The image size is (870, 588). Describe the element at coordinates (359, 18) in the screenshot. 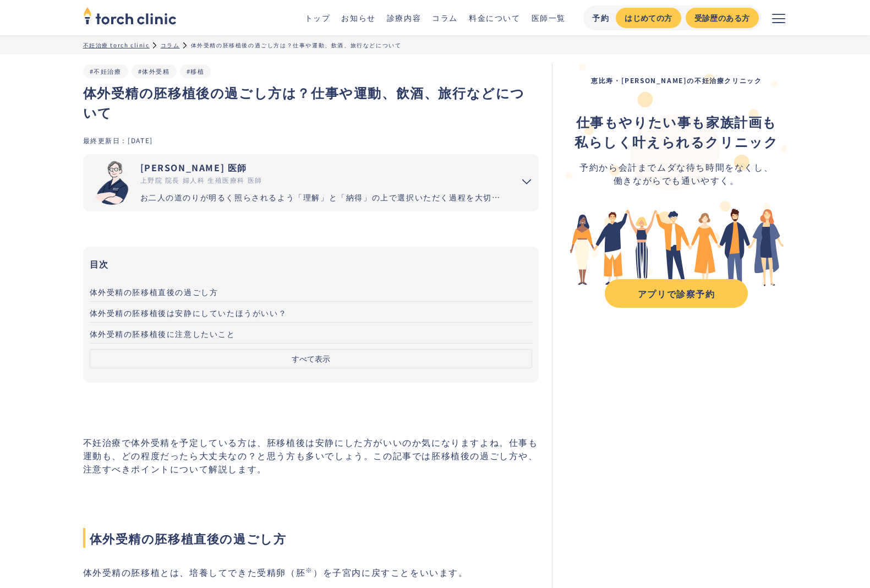

I see `a: お知らせ` at that location.